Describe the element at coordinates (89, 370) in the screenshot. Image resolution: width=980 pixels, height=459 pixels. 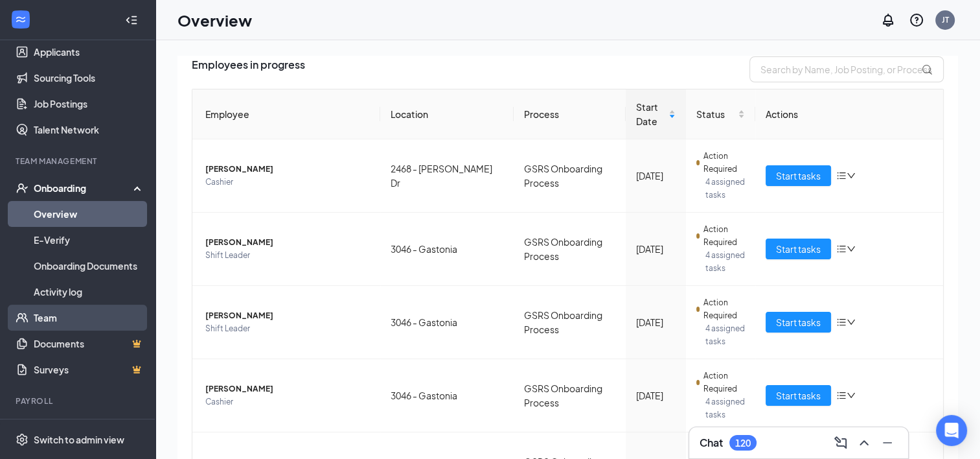
I see `a: SurveysCrown` at that location.